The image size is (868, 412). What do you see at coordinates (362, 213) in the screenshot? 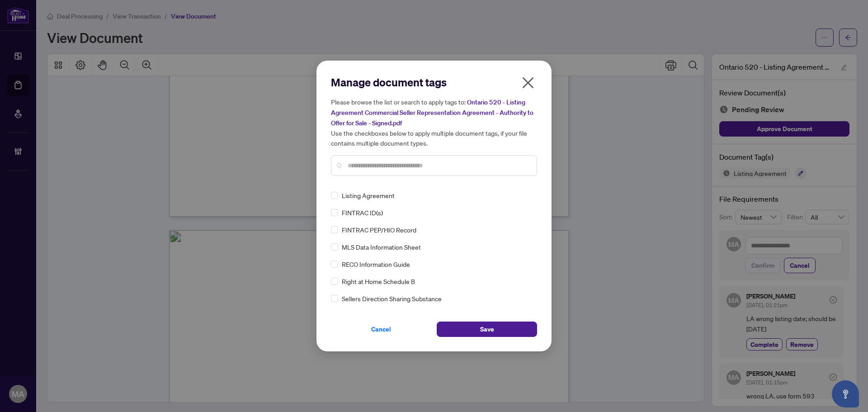
I see `span: FINTRAC ID(s)` at bounding box center [362, 213].